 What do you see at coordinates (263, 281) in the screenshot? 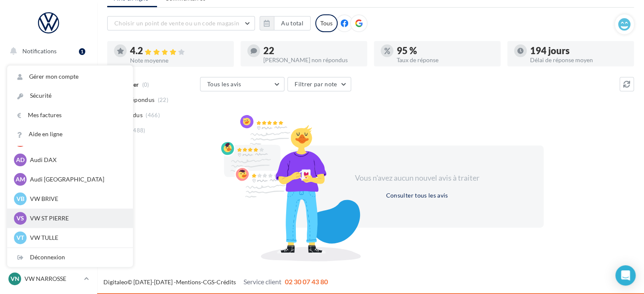
I see `span: Service client` at bounding box center [263, 281].